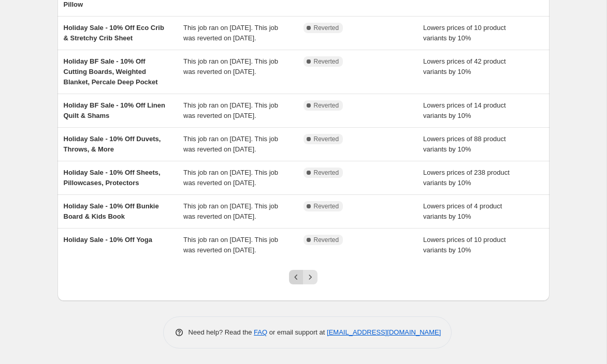  What do you see at coordinates (115, 110) in the screenshot?
I see `span: Holiday BF Sale - 10% Off Linen Quilt & Shams` at bounding box center [115, 110].